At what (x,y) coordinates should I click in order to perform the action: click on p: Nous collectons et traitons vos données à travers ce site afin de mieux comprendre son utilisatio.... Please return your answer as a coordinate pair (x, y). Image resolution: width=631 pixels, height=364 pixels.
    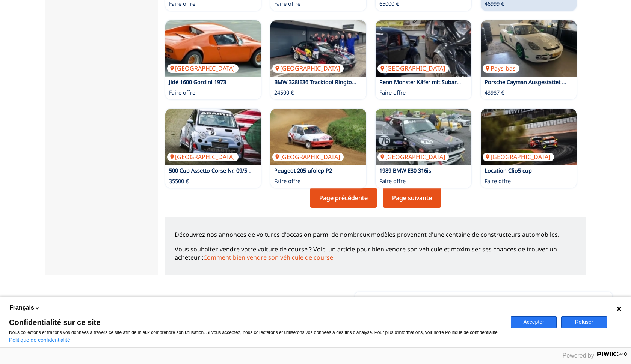
    Looking at the image, I should click on (256, 333).